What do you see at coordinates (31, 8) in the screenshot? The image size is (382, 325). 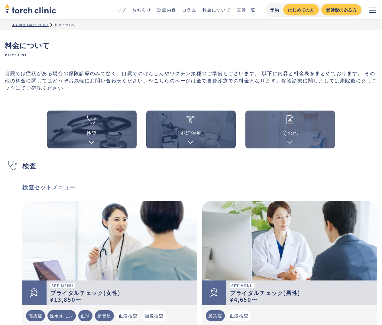 I see `img: torch clinic` at bounding box center [31, 8].